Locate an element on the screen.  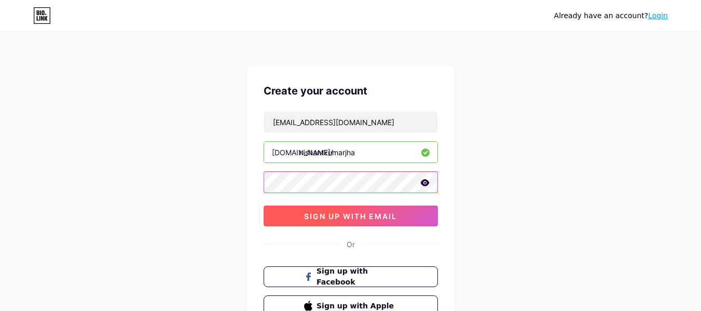
span: Sign up with Facebook is located at coordinates (357, 277).